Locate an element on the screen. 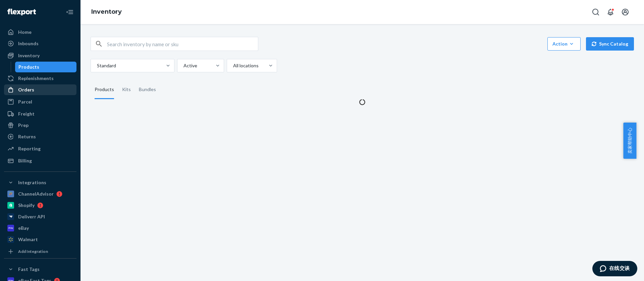 Image resolution: width=644 pixels, height=281 pixels. button: Integrations is located at coordinates (40, 183).